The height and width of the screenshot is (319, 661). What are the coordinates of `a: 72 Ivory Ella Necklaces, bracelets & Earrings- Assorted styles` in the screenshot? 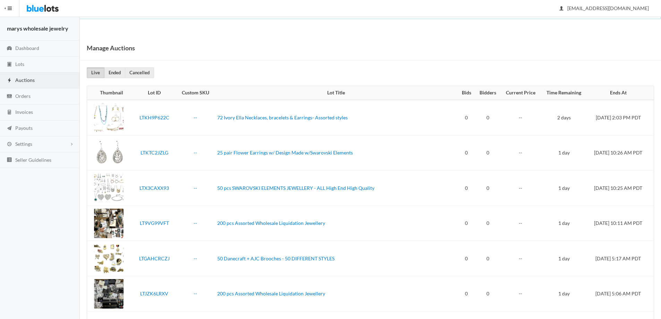 It's located at (282, 117).